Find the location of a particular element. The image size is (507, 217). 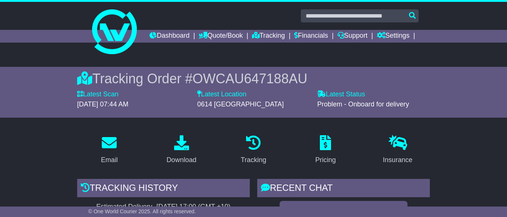

label: Latest Status is located at coordinates (341, 94).